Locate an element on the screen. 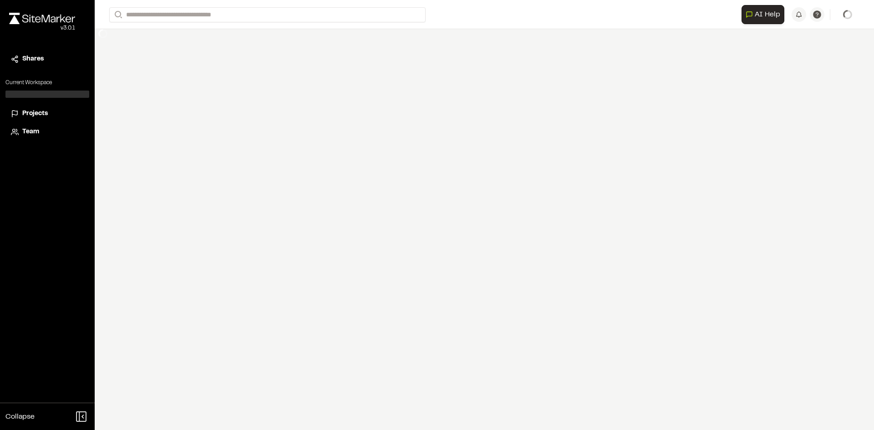  span: Team is located at coordinates (31, 132).